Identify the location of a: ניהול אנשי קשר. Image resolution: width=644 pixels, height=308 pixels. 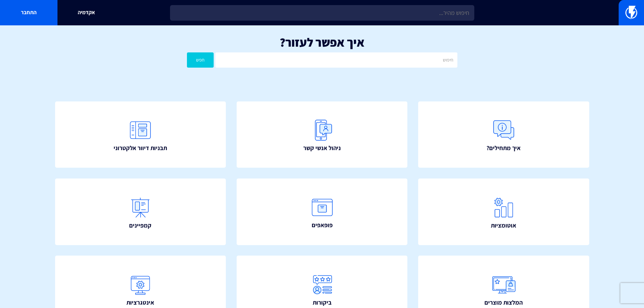
(322, 134).